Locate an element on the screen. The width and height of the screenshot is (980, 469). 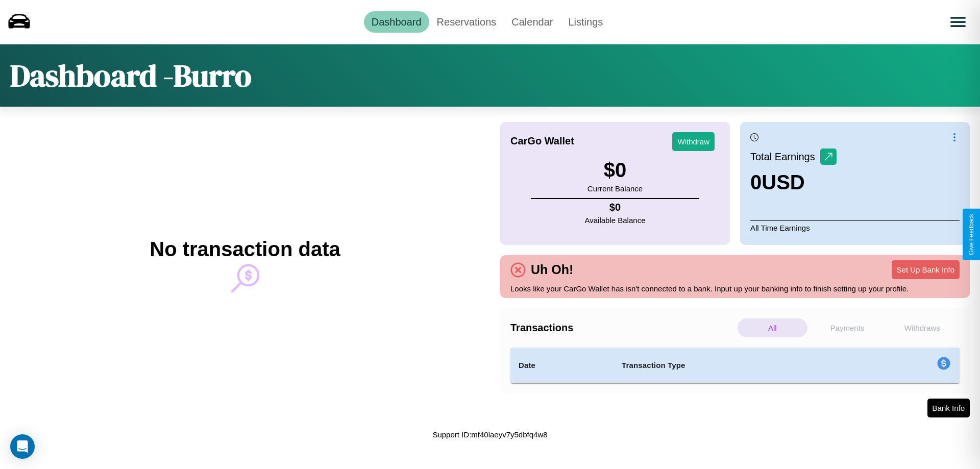
p: Current Balance is located at coordinates (615, 188).